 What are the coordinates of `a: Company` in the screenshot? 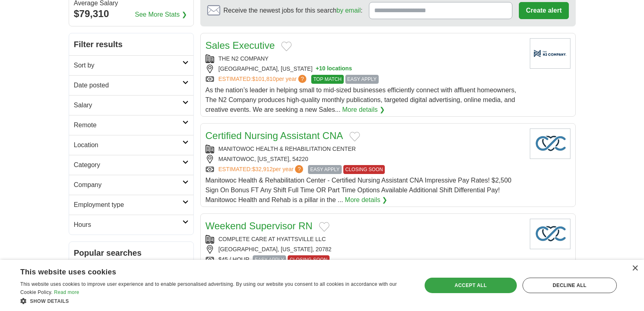 It's located at (131, 185).